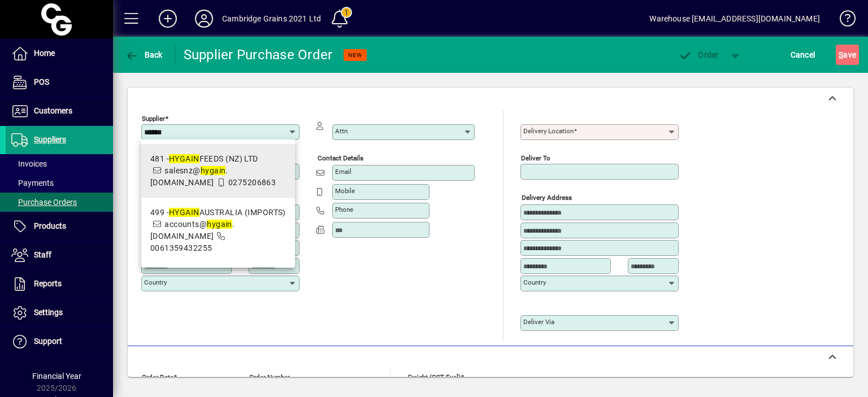 The height and width of the screenshot is (397, 868). What do you see at coordinates (48, 342) in the screenshot?
I see `span: Support` at bounding box center [48, 342].